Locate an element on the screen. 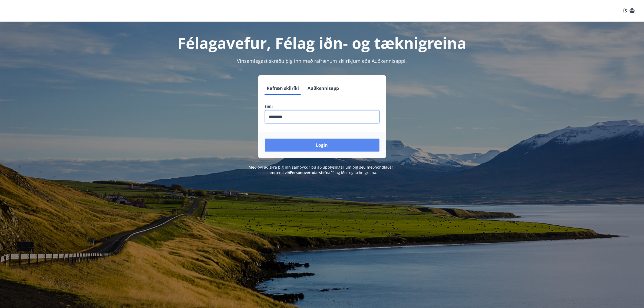 The width and height of the screenshot is (644, 308). button: ÍS is located at coordinates (629, 11).